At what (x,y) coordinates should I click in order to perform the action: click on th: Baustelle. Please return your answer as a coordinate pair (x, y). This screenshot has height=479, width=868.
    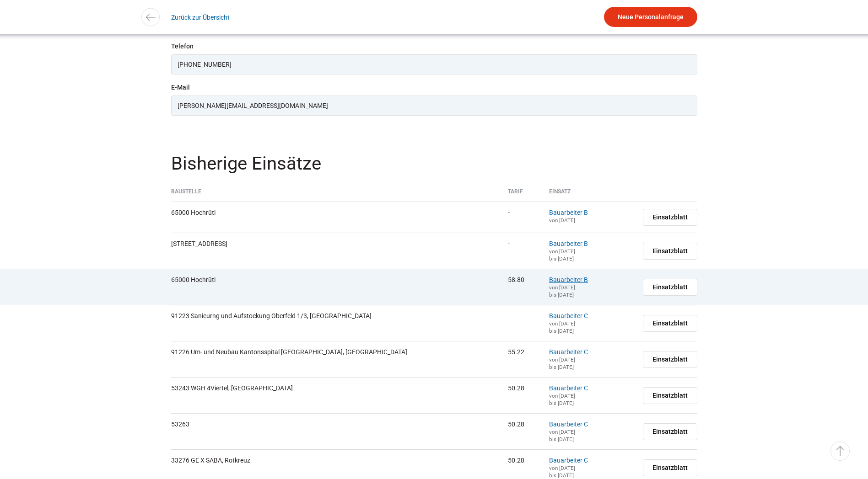
    Looking at the image, I should click on (336, 195).